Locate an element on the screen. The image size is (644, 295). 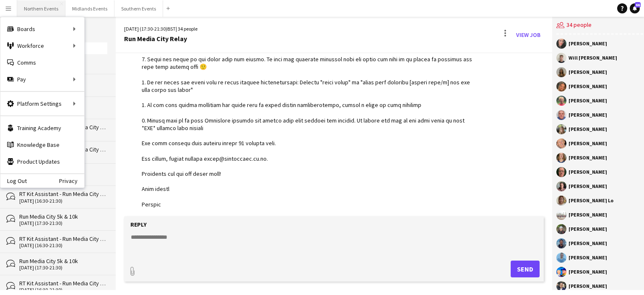
a: Comms is located at coordinates (43, 63).